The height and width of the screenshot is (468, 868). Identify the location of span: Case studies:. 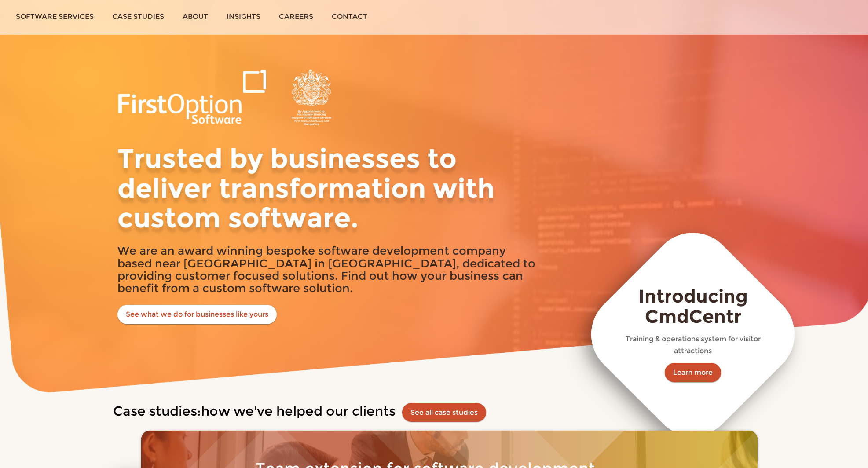
(157, 411).